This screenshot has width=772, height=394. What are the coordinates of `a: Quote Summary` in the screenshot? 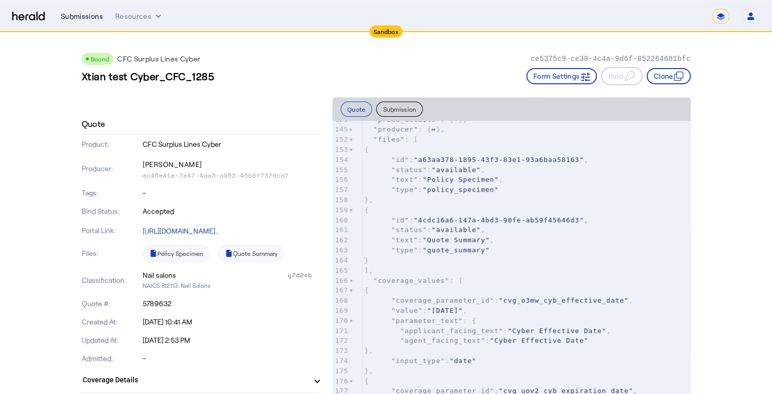 It's located at (251, 253).